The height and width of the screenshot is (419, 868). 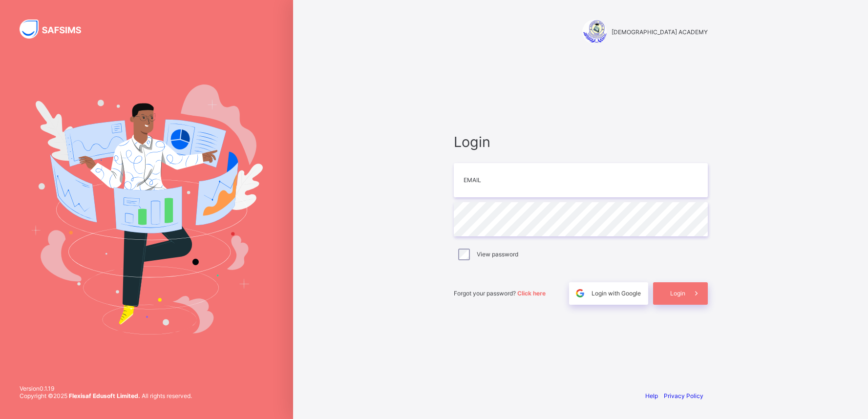 What do you see at coordinates (651, 395) in the screenshot?
I see `a: Help` at bounding box center [651, 395].